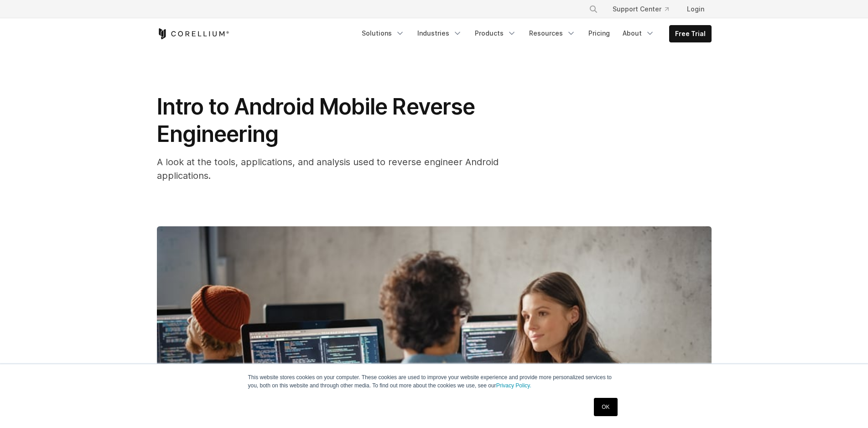 The width and height of the screenshot is (868, 428). Describe the element at coordinates (434, 381) in the screenshot. I see `p: This website stores cookies on your computer. These cookies are used to improve your website expe...` at that location.